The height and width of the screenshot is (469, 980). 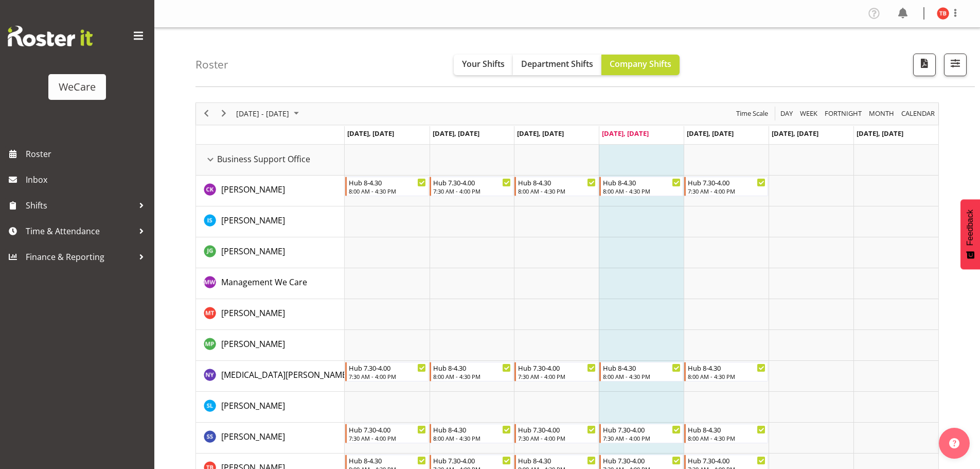 I want to click on td: Sarah Lamont resource, so click(x=270, y=407).